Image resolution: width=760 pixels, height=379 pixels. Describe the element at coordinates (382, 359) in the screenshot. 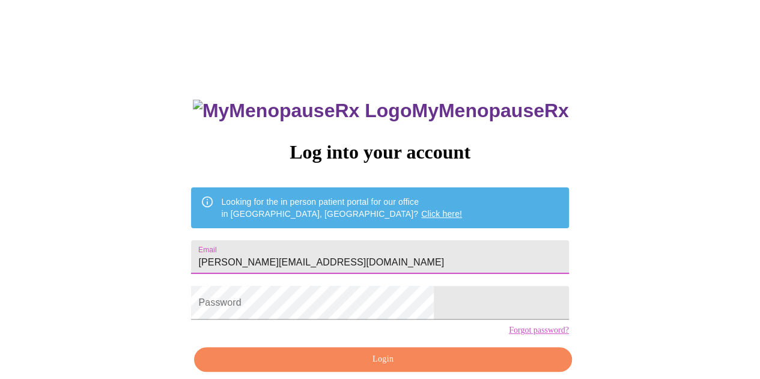

I see `span: Login` at that location.